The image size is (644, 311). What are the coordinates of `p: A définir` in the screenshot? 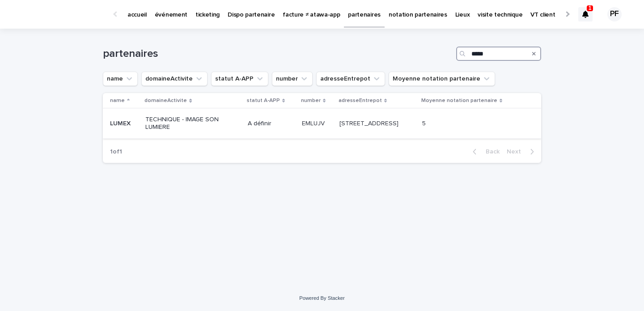 It's located at (271, 124).